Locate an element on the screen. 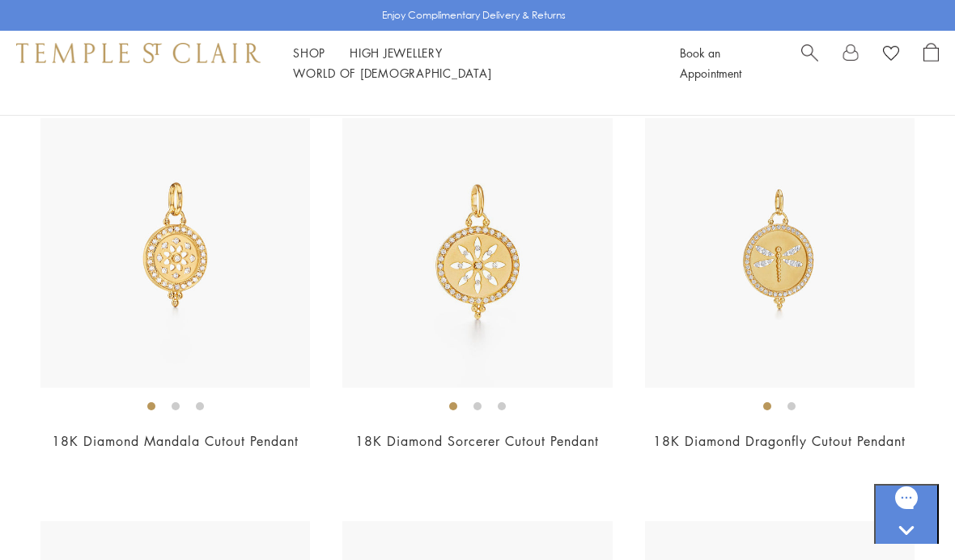 This screenshot has width=955, height=560. a: Open Shopping Bag is located at coordinates (931, 64).